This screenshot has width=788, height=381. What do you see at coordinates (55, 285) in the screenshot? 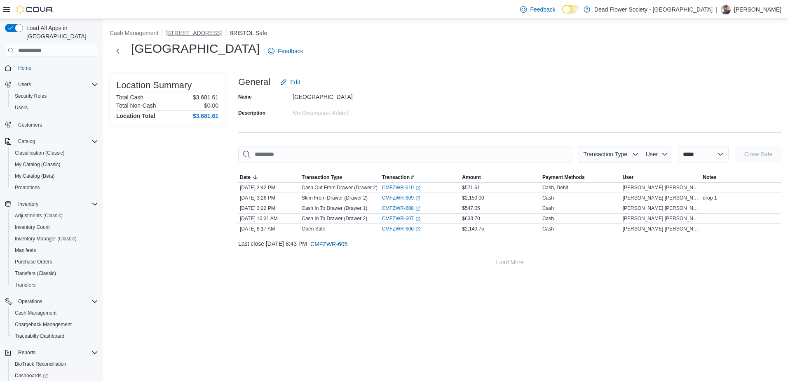
I see `button: Transfers` at bounding box center [55, 285].